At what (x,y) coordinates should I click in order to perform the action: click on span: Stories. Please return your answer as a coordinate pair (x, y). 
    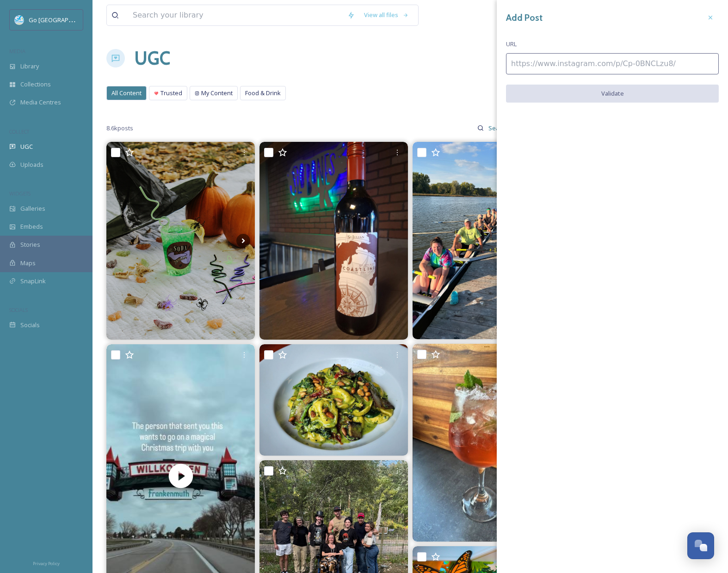
    Looking at the image, I should click on (30, 244).